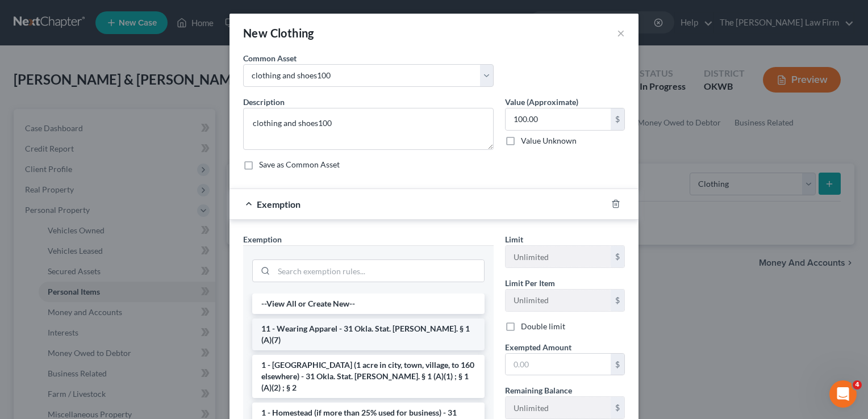  What do you see at coordinates (857, 385) in the screenshot?
I see `span: 4` at bounding box center [857, 385].